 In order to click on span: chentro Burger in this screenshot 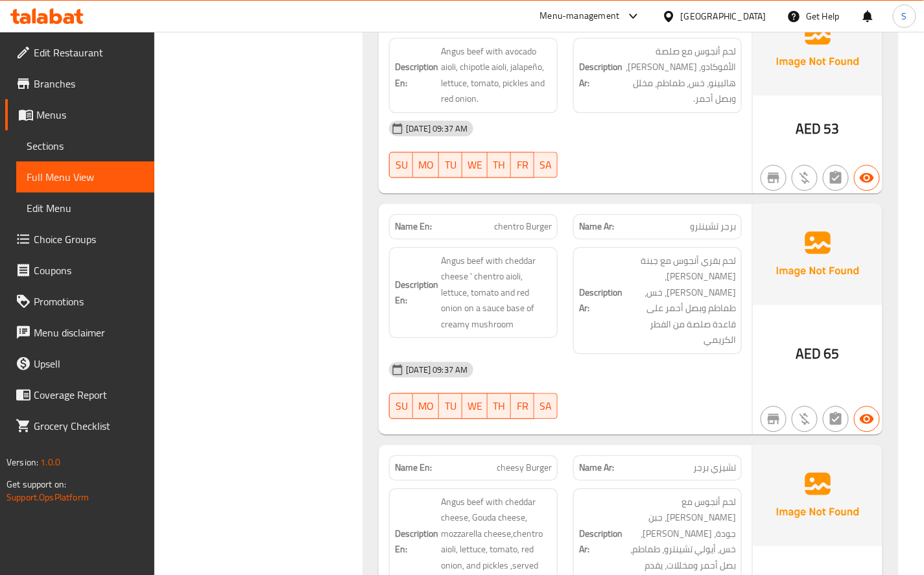, I will do `click(523, 226)`.